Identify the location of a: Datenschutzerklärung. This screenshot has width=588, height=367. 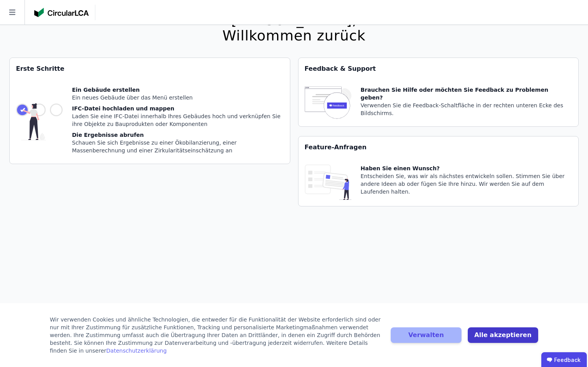
(136, 351).